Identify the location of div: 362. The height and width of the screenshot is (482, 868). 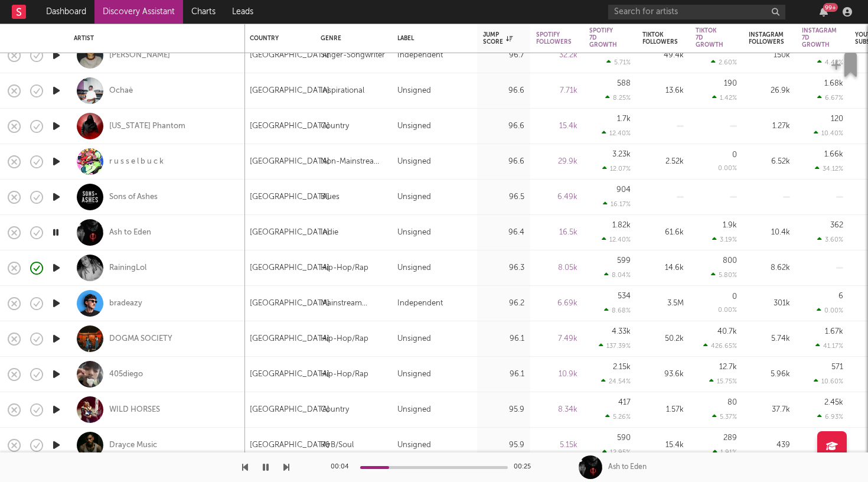
(837, 225).